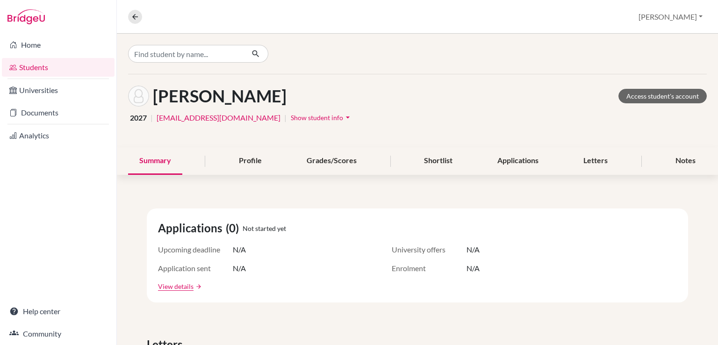 The width and height of the screenshot is (718, 345). What do you see at coordinates (662, 96) in the screenshot?
I see `a: Access student's account` at bounding box center [662, 96].